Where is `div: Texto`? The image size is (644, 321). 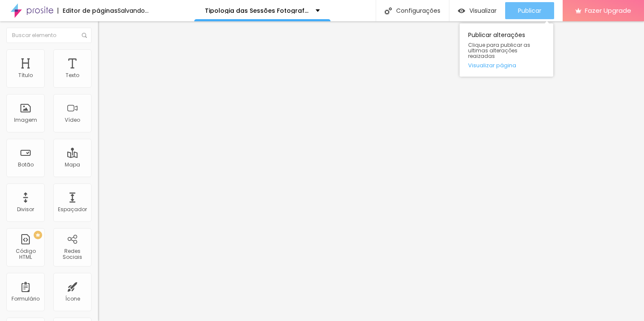 div: Texto is located at coordinates (72, 75).